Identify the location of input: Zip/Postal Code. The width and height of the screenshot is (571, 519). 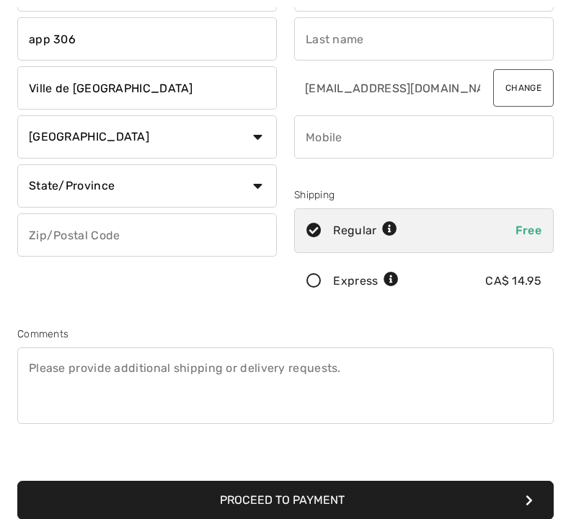
(147, 235).